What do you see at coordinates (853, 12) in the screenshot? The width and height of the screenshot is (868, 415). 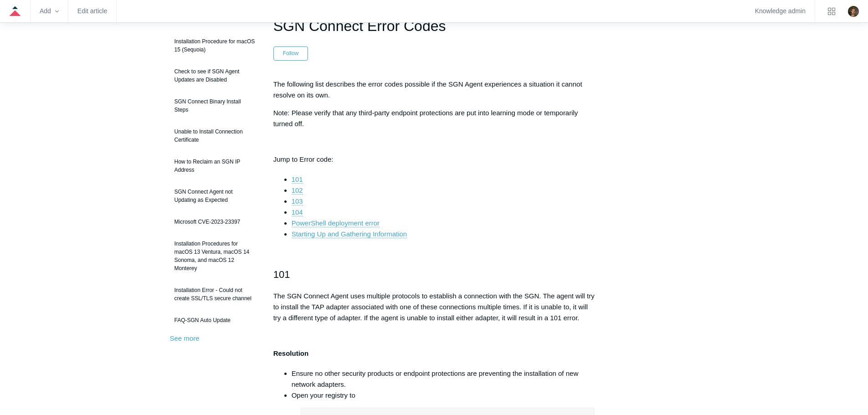 I see `zd-hc-trigger: Click your profile icon to open the profile menu` at bounding box center [853, 12].